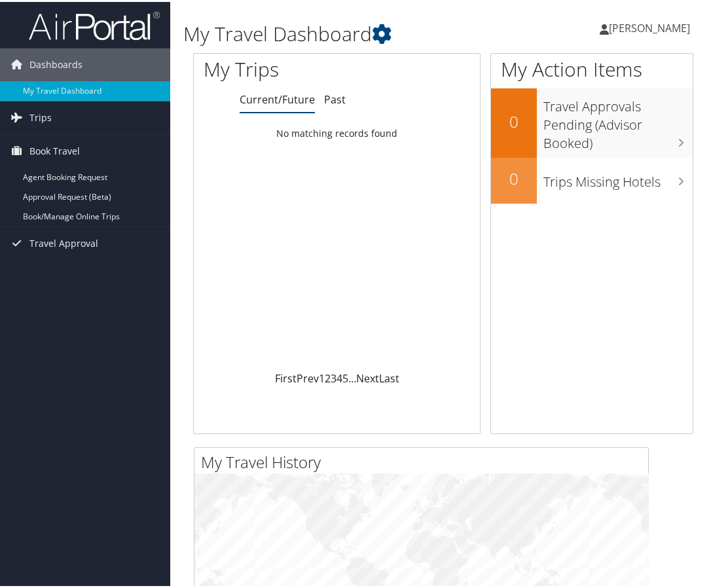  Describe the element at coordinates (356, 32) in the screenshot. I see `h1: My Travel Dashboard` at that location.